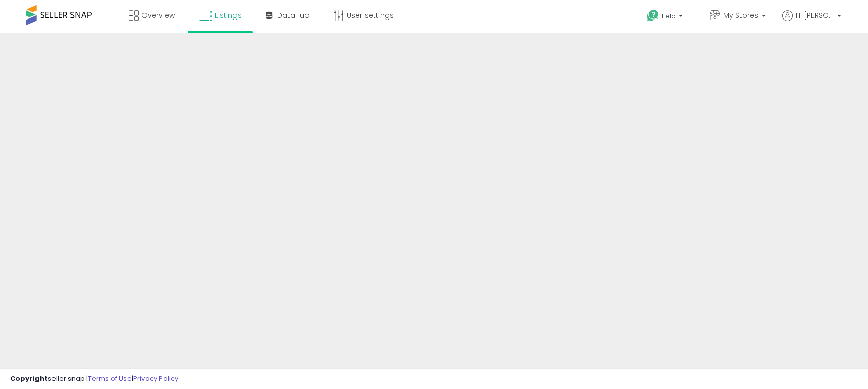  What do you see at coordinates (740, 15) in the screenshot?
I see `span: My Stores` at bounding box center [740, 15].